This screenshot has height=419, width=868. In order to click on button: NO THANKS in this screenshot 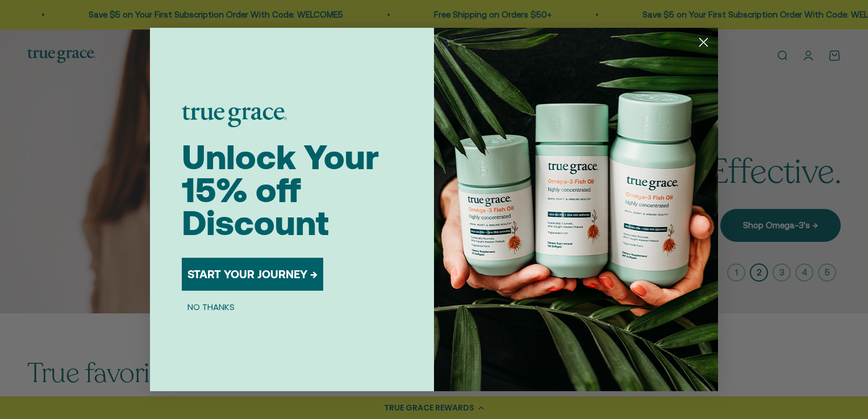, I will do `click(211, 306)`.